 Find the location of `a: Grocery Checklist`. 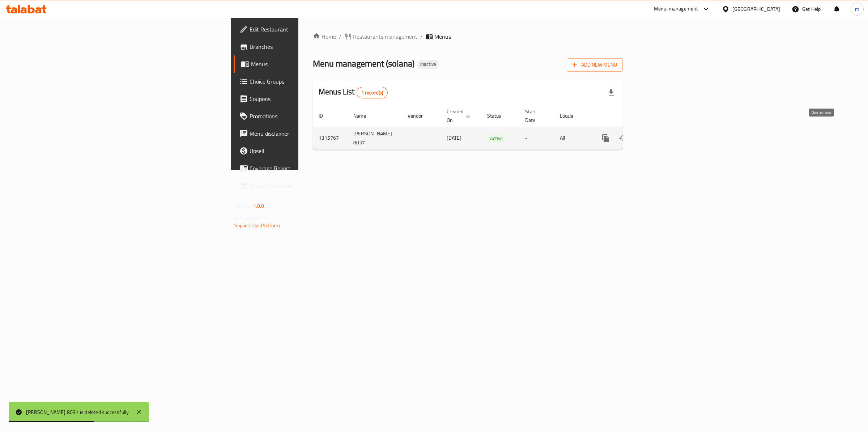

a: Grocery Checklist is located at coordinates (304, 186).